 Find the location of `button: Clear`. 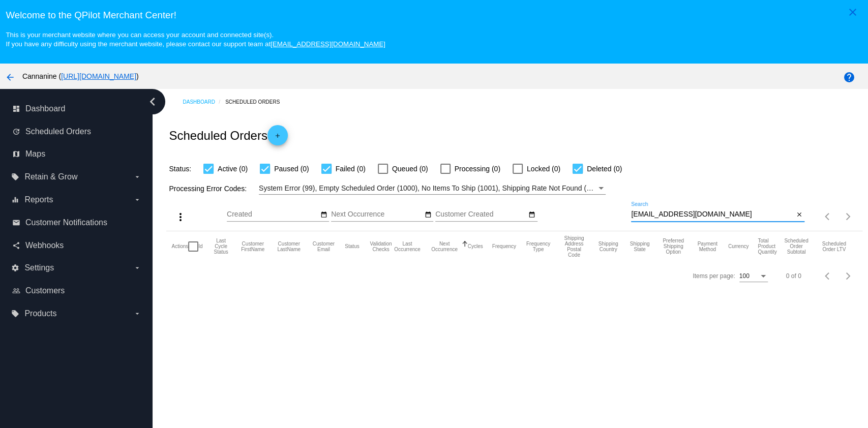

button: Clear is located at coordinates (799, 215).